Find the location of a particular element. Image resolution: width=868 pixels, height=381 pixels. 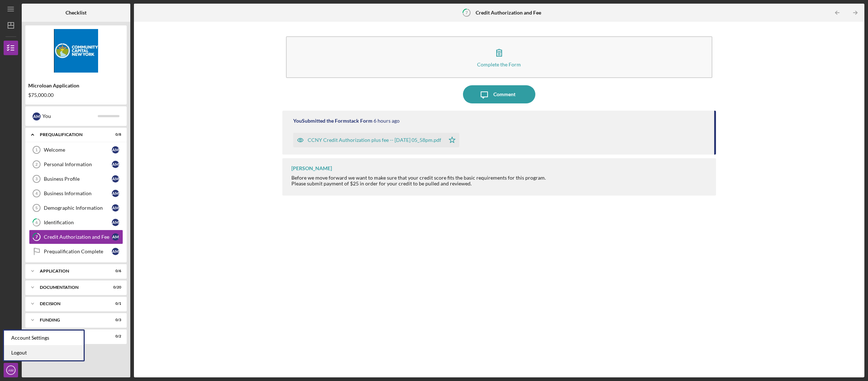

div: Funding is located at coordinates (72, 319).